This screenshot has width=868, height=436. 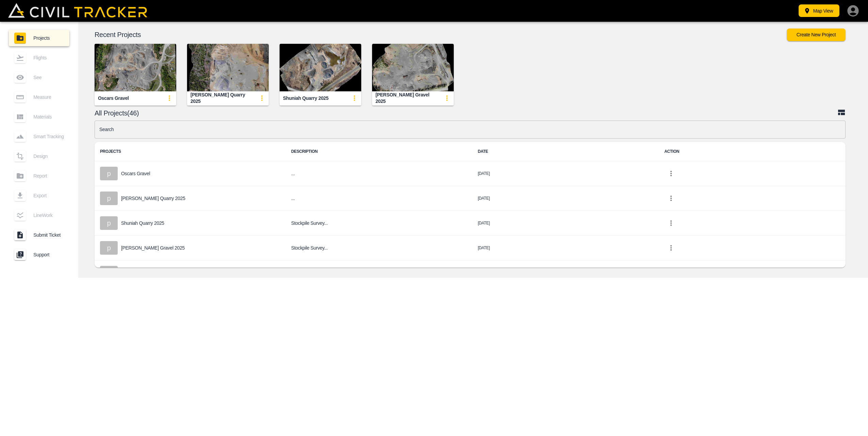 I want to click on span: Projects, so click(x=49, y=38).